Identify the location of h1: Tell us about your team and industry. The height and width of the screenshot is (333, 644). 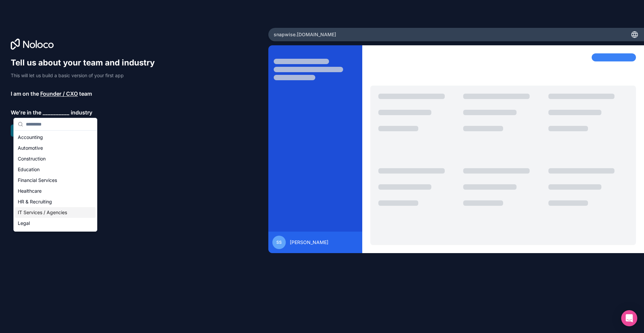
(86, 63).